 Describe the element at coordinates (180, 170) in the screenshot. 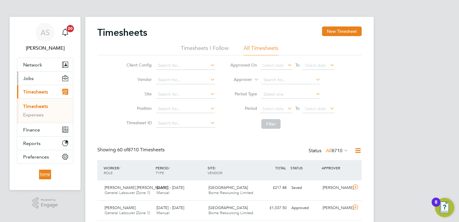

I see `div: PERIOD` at that location.